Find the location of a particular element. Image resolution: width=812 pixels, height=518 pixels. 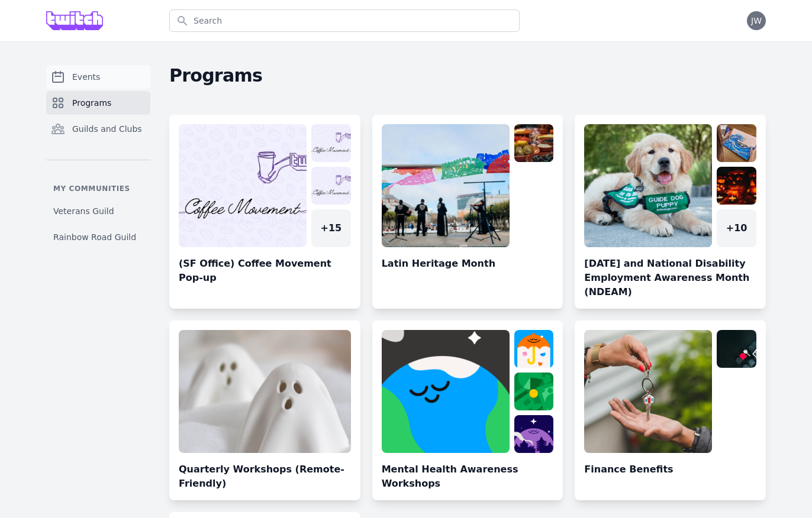

p: My communities is located at coordinates (99, 188).